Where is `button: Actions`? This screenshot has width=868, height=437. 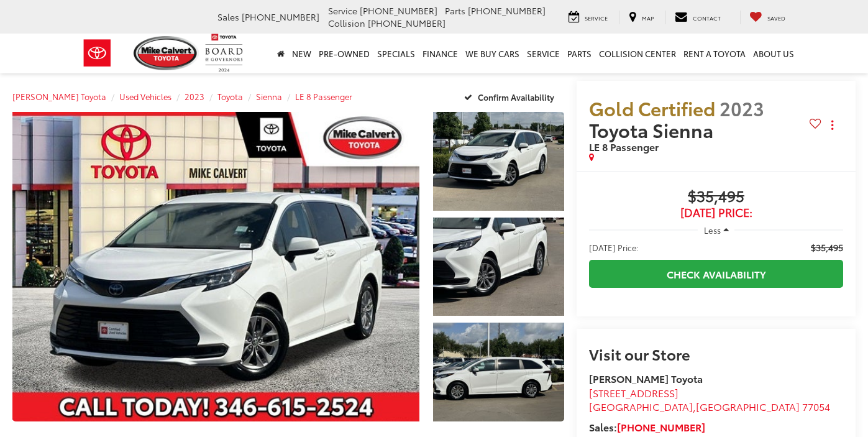
button: Actions is located at coordinates (832, 125).